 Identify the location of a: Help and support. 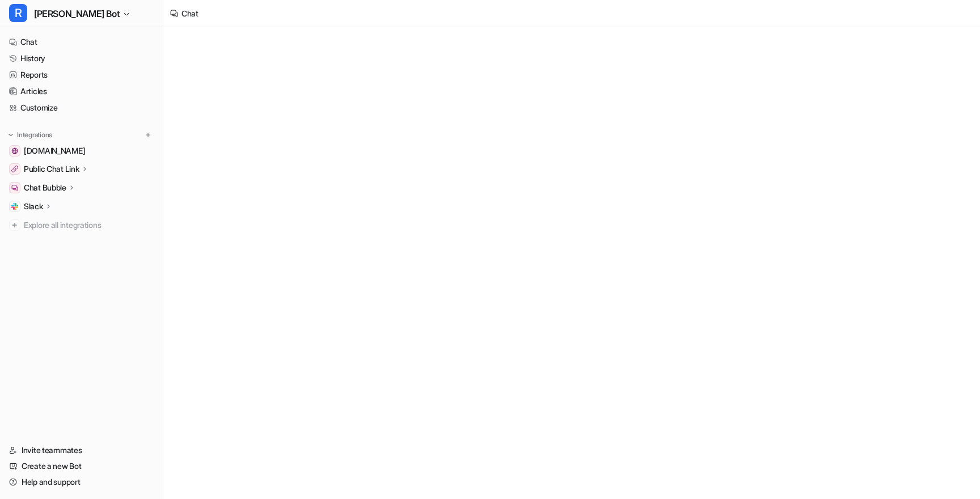
(81, 483).